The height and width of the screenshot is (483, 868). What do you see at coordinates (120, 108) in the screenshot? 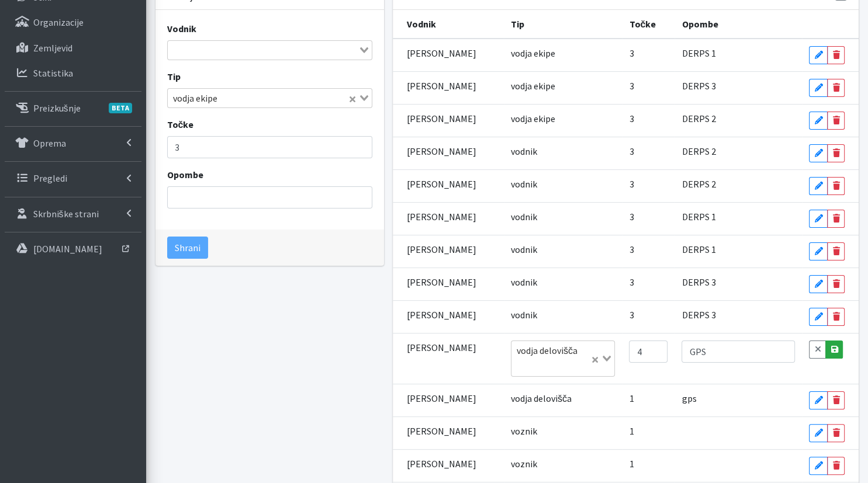
I see `span: BETA` at bounding box center [120, 108].